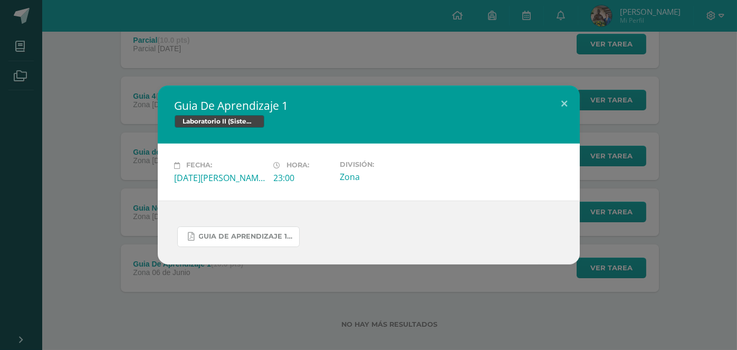 Image resolution: width=737 pixels, height=350 pixels. I want to click on a: Guia de aprendizaje 1 IV Unidad.pdf, so click(238, 236).